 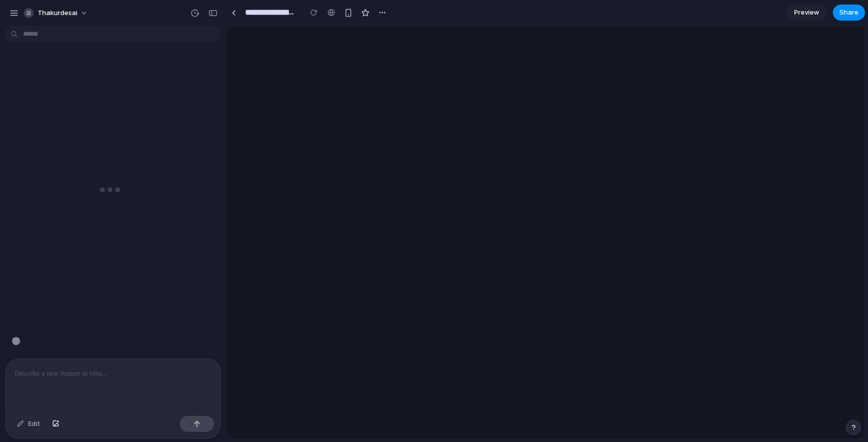 What do you see at coordinates (849, 12) in the screenshot?
I see `span: Share` at bounding box center [849, 12].